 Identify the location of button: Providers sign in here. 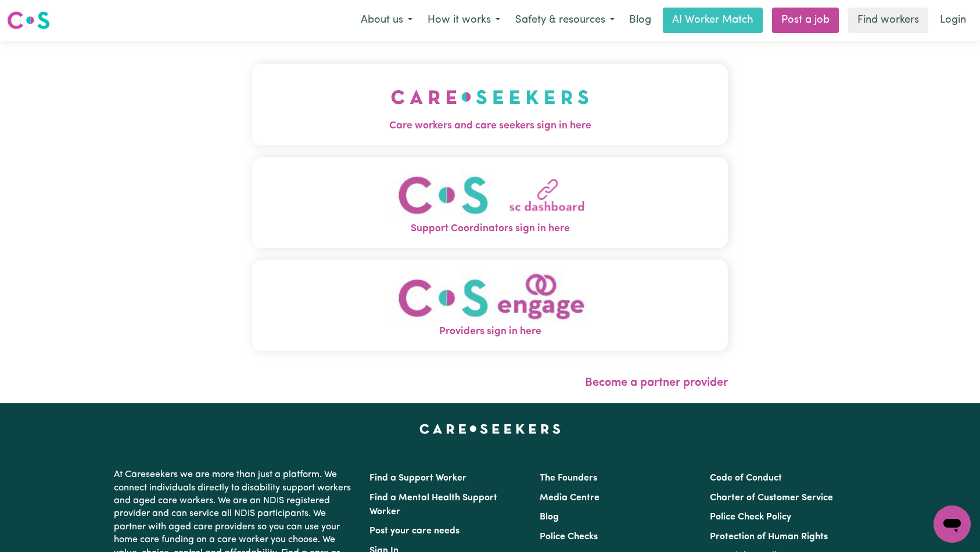
(491, 305).